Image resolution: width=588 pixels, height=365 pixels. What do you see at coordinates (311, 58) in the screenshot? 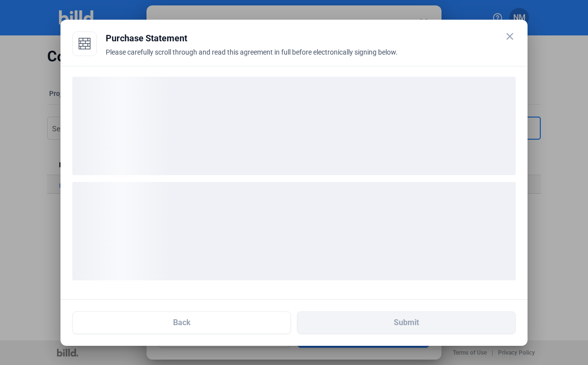
I see `div: Please carefully scroll through and read this agreement in full before electronically signing below.` at bounding box center [311, 58].